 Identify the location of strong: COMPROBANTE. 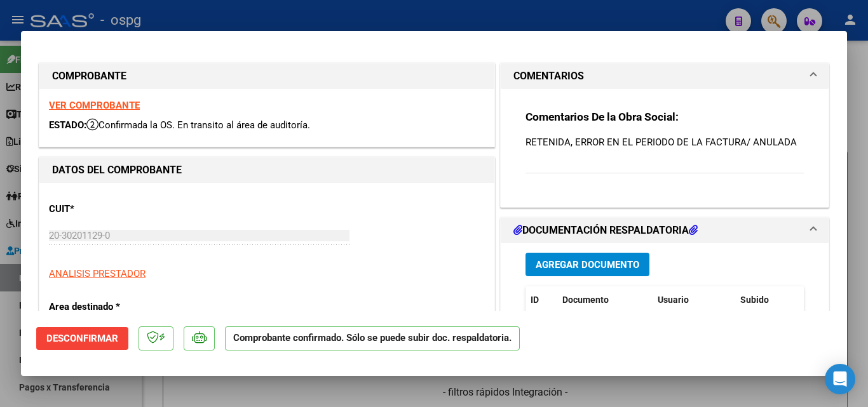
(89, 75).